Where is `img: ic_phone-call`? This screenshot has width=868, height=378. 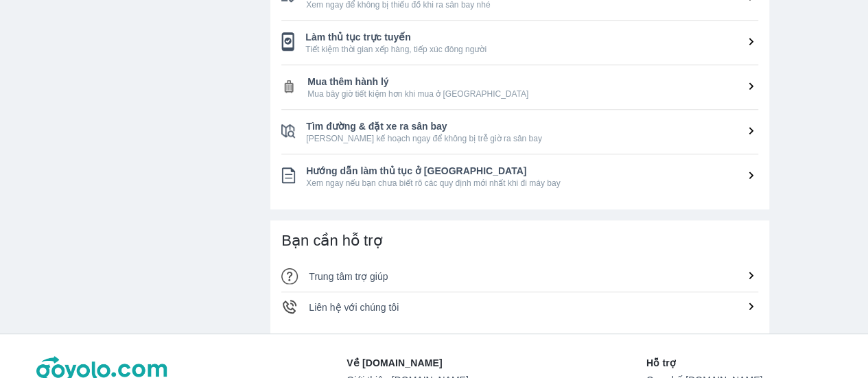
img: ic_phone-call is located at coordinates (289, 307).